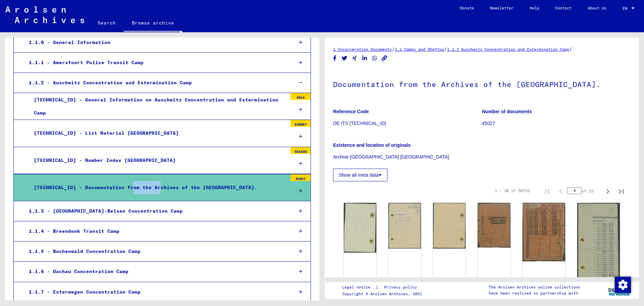  What do you see at coordinates (561, 191) in the screenshot?
I see `button: Previous page` at bounding box center [561, 191].